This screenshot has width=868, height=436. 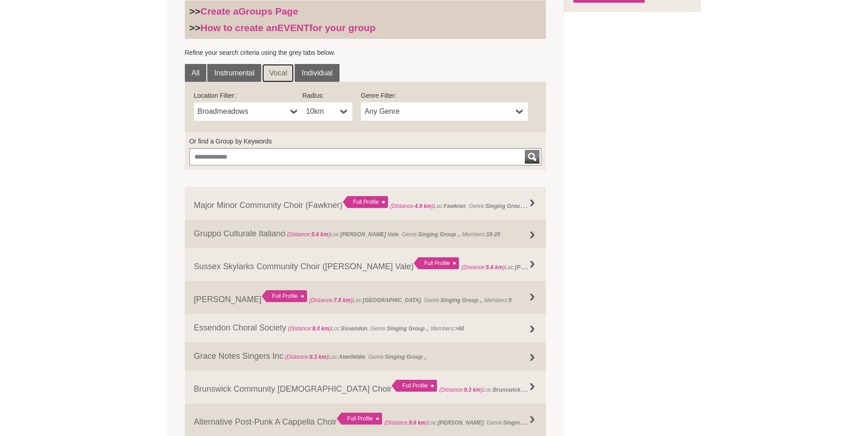 I want to click on p: Refine your search criteria using the grey tabs below., so click(x=366, y=52).